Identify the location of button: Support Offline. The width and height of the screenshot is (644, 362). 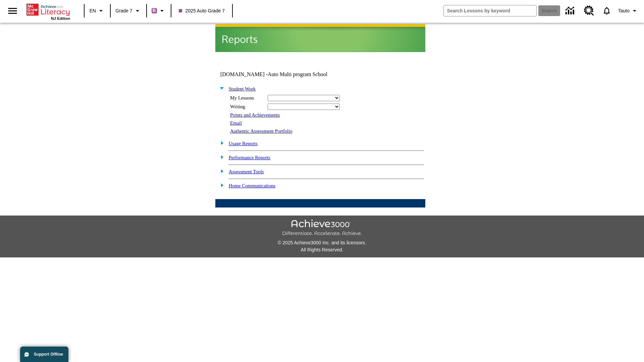
(44, 354).